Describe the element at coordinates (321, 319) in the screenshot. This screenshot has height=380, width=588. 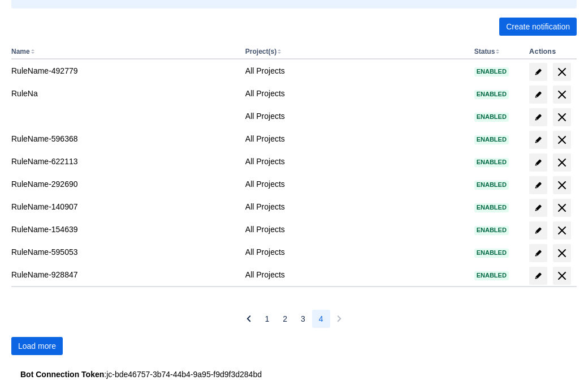
I see `button: Page 4` at that location.